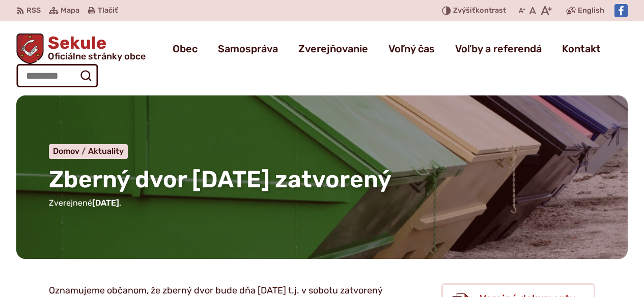  I want to click on a: Voľný čas, so click(411, 49).